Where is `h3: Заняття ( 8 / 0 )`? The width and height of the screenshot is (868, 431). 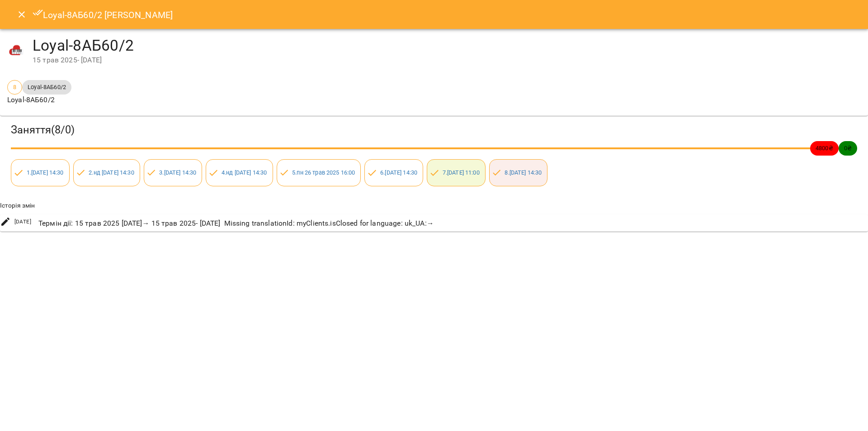 h3: Заняття ( 8 / 0 ) is located at coordinates (434, 130).